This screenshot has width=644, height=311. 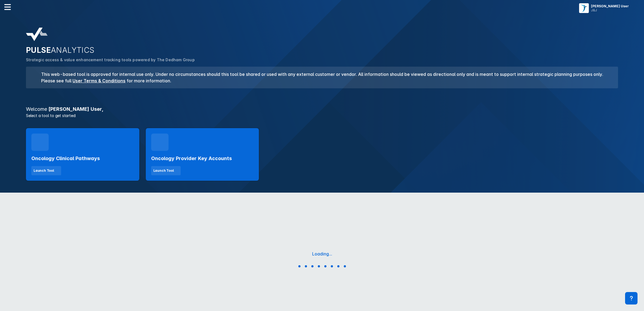 I want to click on p: Select a tool to get started:, so click(x=322, y=115).